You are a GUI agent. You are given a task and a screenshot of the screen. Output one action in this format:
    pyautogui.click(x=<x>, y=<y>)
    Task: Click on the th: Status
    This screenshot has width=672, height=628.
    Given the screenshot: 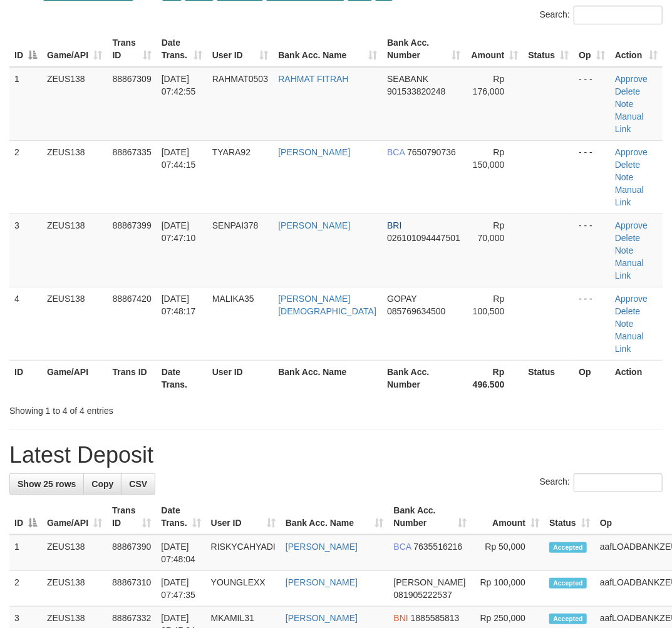 What is the action you would take?
    pyautogui.click(x=548, y=378)
    